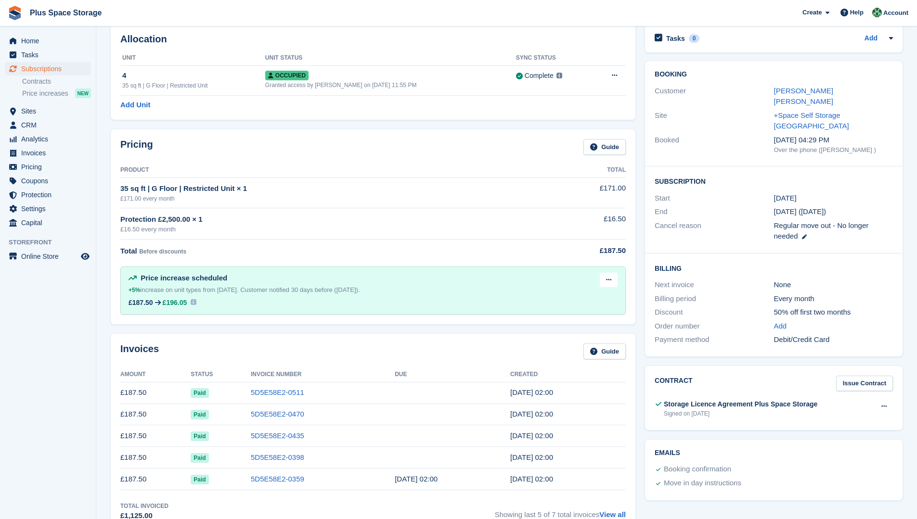 The image size is (917, 519). What do you see at coordinates (833, 312) in the screenshot?
I see `div: 50% off first two months` at bounding box center [833, 312].